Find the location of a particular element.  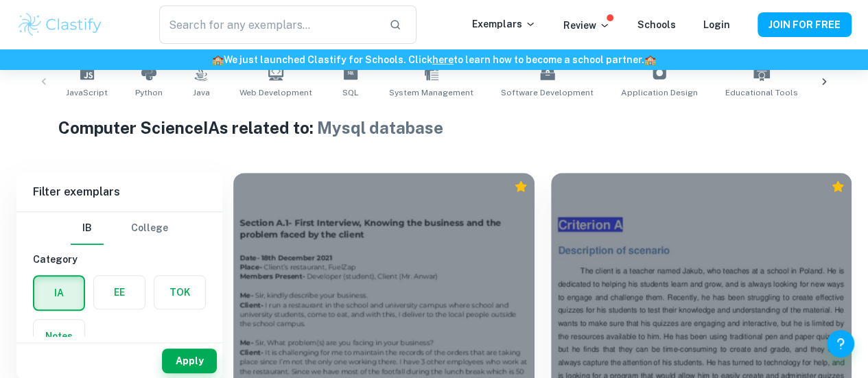

button: College is located at coordinates (150, 228).